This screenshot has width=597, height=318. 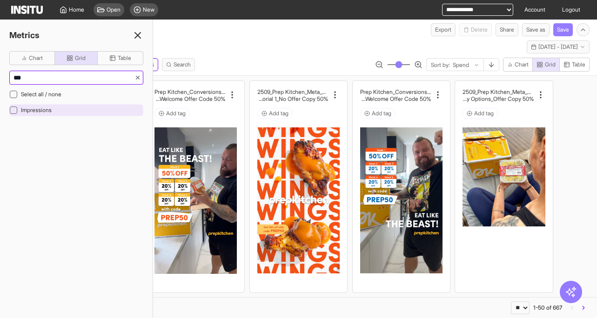 What do you see at coordinates (292, 92) in the screenshot?
I see `h2: 2509_Prep Kitchen_Meta_Conversions_Advantage Shopping_St` at bounding box center [292, 92].